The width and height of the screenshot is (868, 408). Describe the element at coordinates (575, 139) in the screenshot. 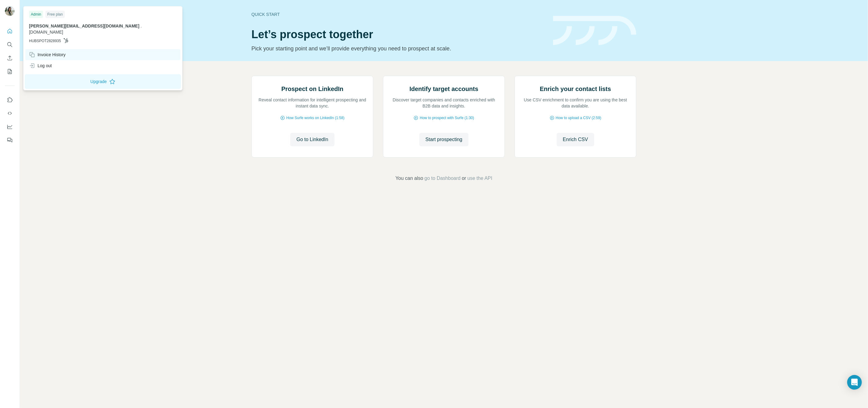

I see `span: Enrich CSV` at that location.